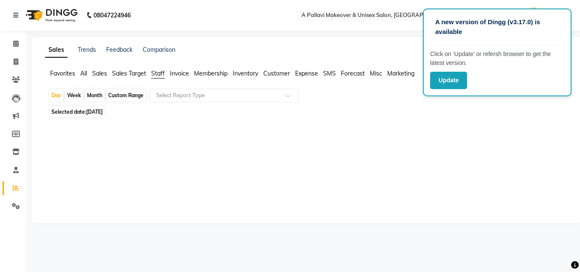 This screenshot has width=580, height=272. Describe the element at coordinates (84, 73) in the screenshot. I see `span: All` at that location.